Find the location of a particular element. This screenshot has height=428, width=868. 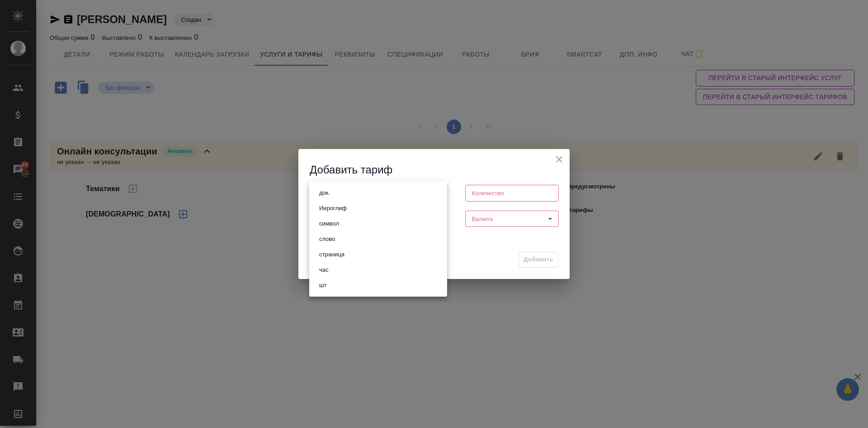

button: страница is located at coordinates (332, 254).